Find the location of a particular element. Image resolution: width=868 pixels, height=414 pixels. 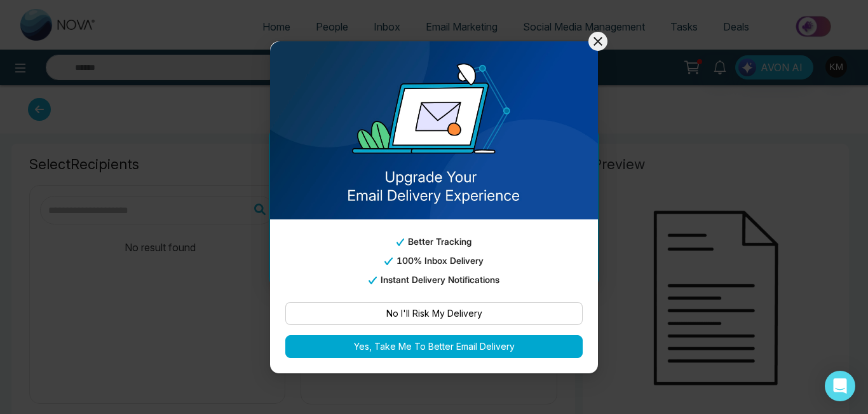

p: 100% Inbox Delivery is located at coordinates (434, 260).